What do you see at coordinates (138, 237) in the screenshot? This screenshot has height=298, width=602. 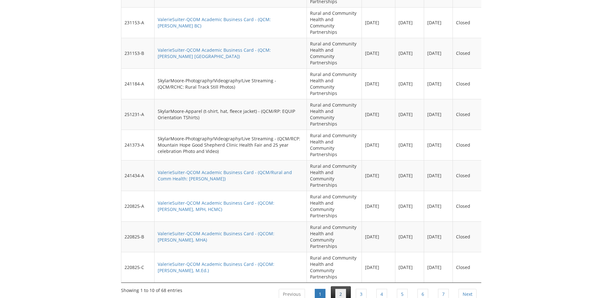 I see `td: 220825-B` at bounding box center [138, 237].